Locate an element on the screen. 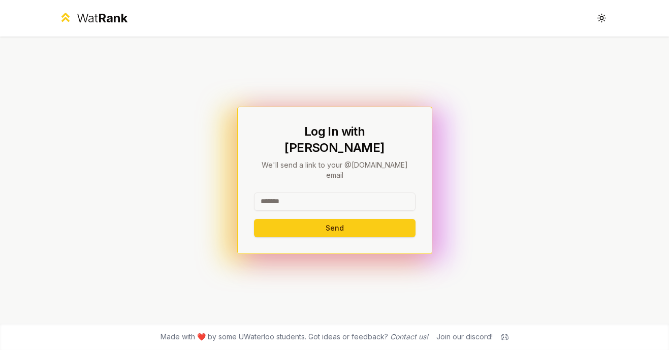 This screenshot has height=350, width=669. a: WatRank is located at coordinates (93, 18).